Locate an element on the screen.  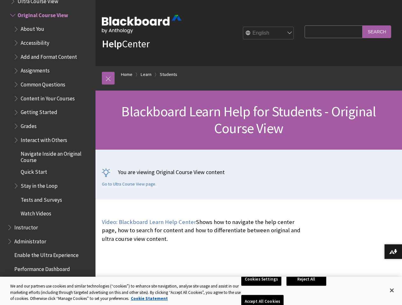
a: Students is located at coordinates (168, 74).